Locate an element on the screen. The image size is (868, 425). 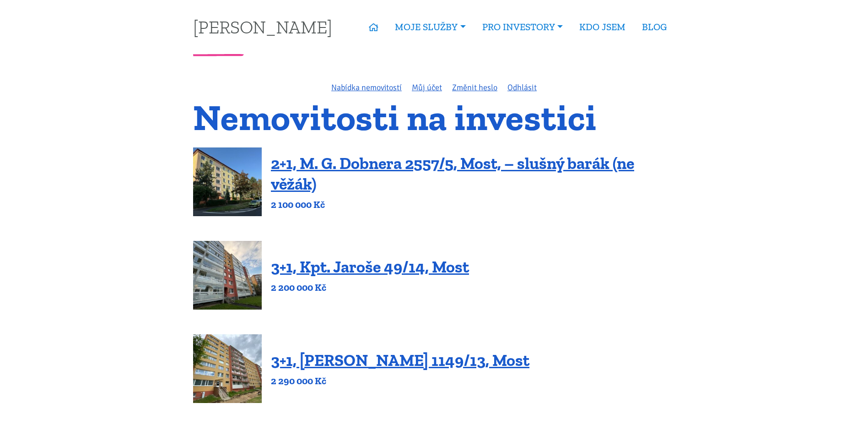
a: Změnit heslo is located at coordinates (475, 87).